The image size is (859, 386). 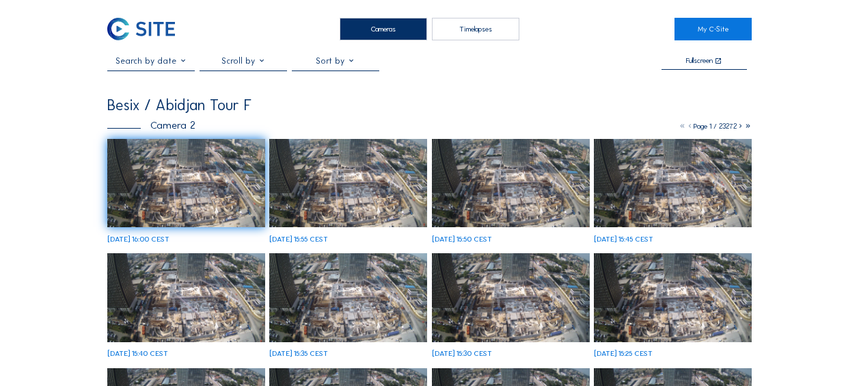 What do you see at coordinates (151, 124) in the screenshot?
I see `div: Camera 2` at bounding box center [151, 124].